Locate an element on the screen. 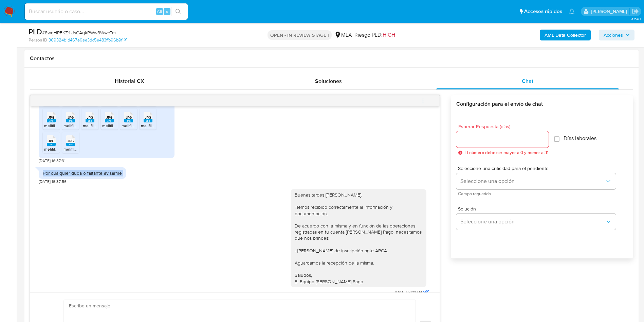  p: valeria.duch@mercadolibre.com is located at coordinates (610, 11).